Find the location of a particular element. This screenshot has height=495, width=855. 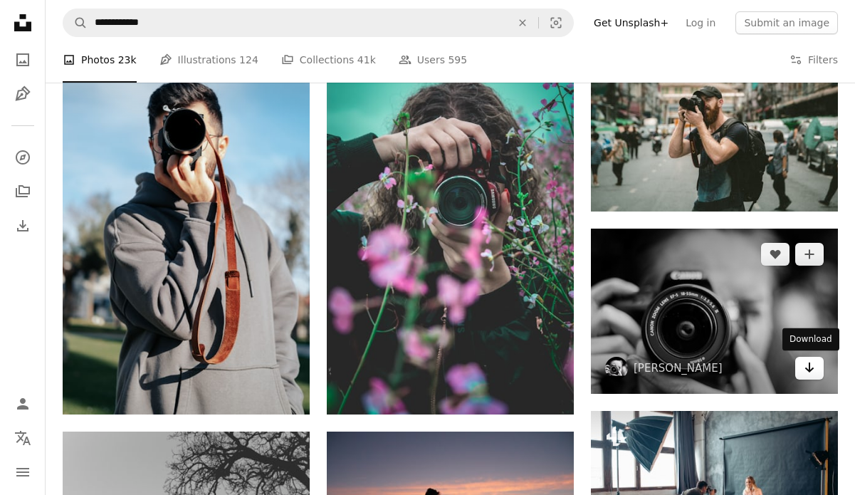

img: a man taking a picture with a camera is located at coordinates (186, 229).